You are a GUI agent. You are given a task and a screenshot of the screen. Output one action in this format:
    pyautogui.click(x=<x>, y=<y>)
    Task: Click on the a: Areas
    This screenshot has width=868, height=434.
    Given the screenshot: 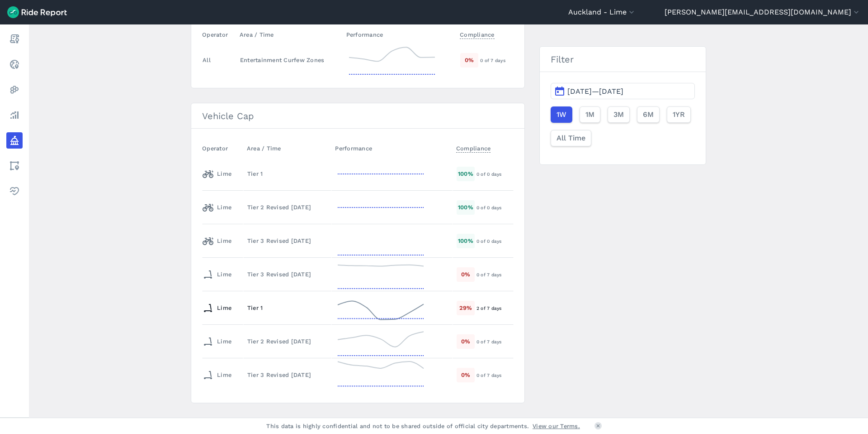 What is the action you would take?
    pyautogui.click(x=15, y=166)
    